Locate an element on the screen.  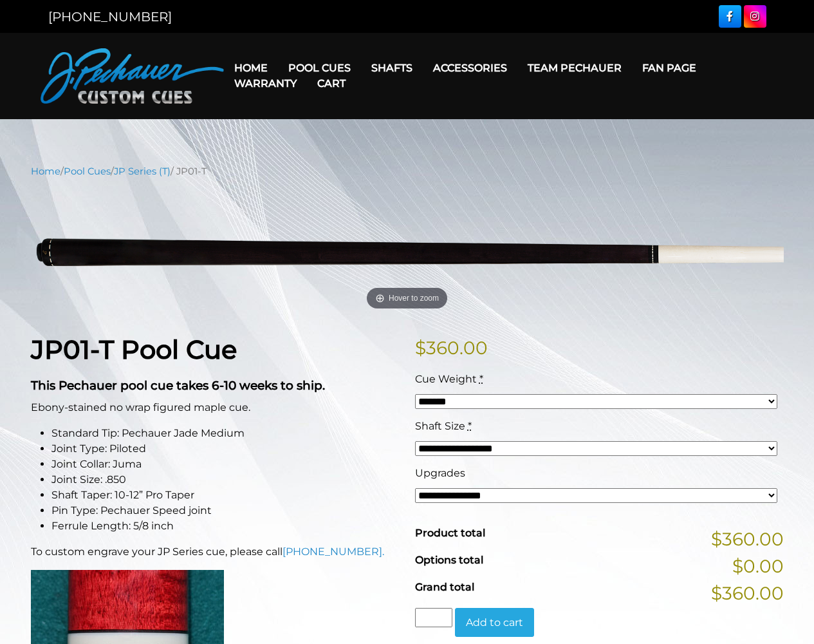
span: Options total is located at coordinates (449, 559).